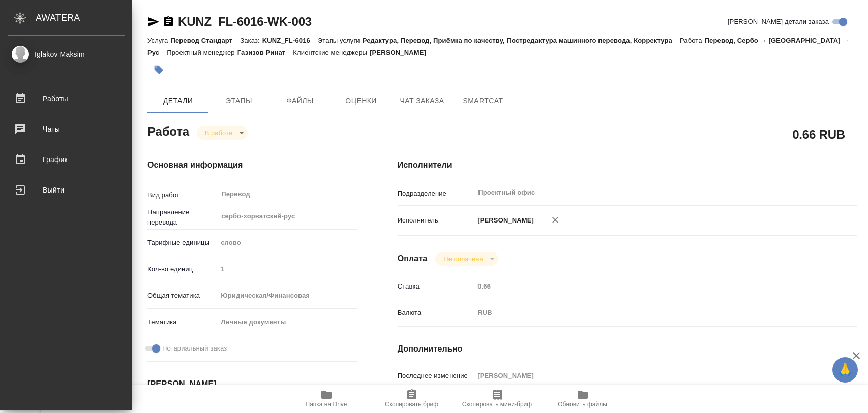 Image resolution: width=868 pixels, height=413 pixels. I want to click on h4: Дополнительно, so click(627, 349).